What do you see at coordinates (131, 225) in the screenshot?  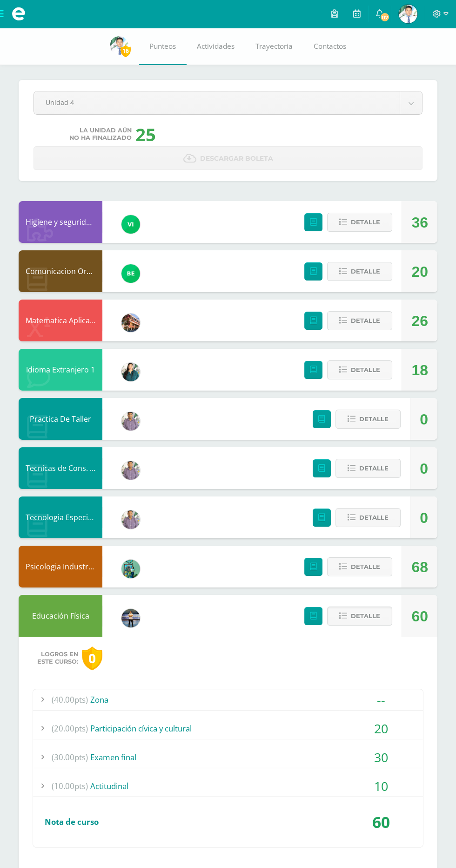 I see `img: a241c2b06c5b4daf9dd7cbc5f490cd0f.png` at bounding box center [131, 225].